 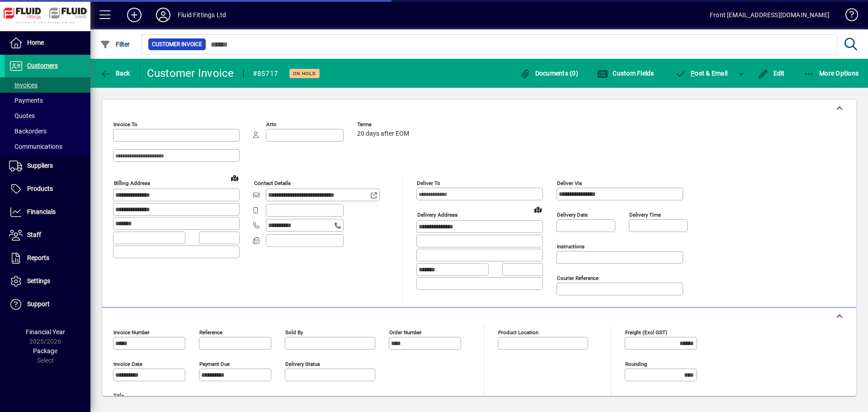 What do you see at coordinates (48, 101) in the screenshot?
I see `a: Payments` at bounding box center [48, 101].